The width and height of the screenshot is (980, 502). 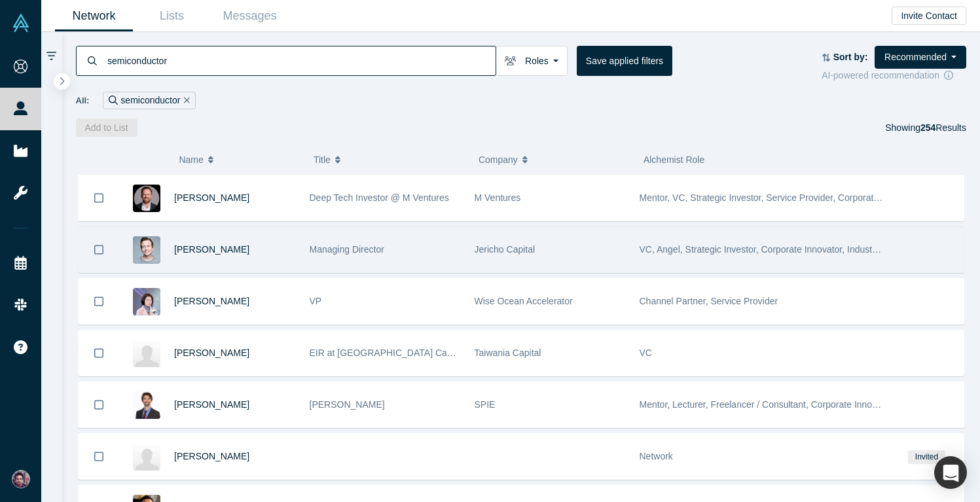 I want to click on img: Jessie Chuang's Profile Image, so click(x=147, y=302).